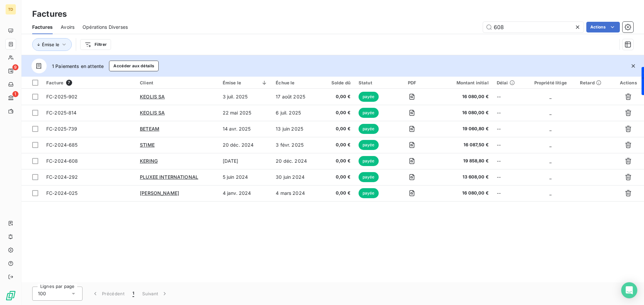 This screenshot has width=644, height=305. I want to click on div: Délai, so click(509, 82).